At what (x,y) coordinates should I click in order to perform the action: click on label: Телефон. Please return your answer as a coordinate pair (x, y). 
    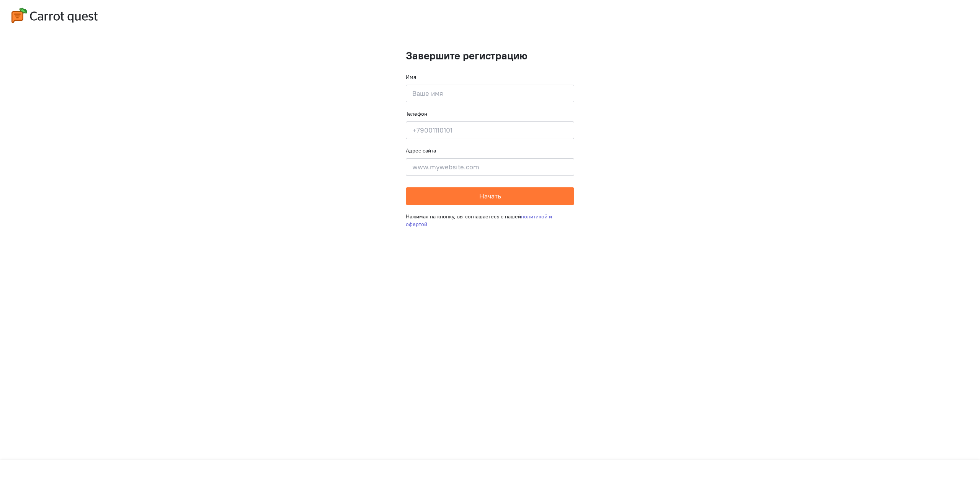
    Looking at the image, I should click on (416, 114).